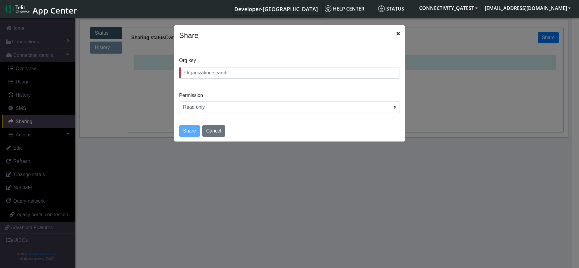 The width and height of the screenshot is (579, 268). I want to click on input: Organization search, so click(289, 73).